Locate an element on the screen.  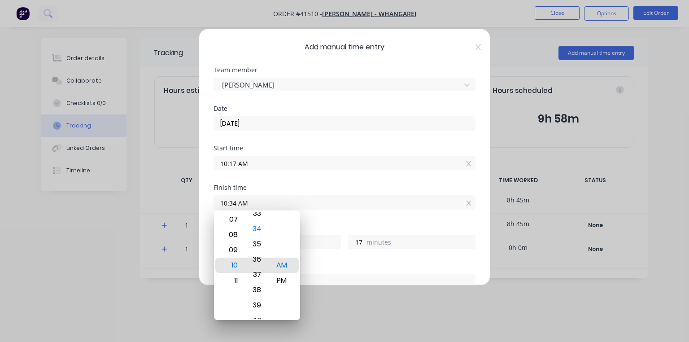
div: 08 is located at coordinates (232, 234).